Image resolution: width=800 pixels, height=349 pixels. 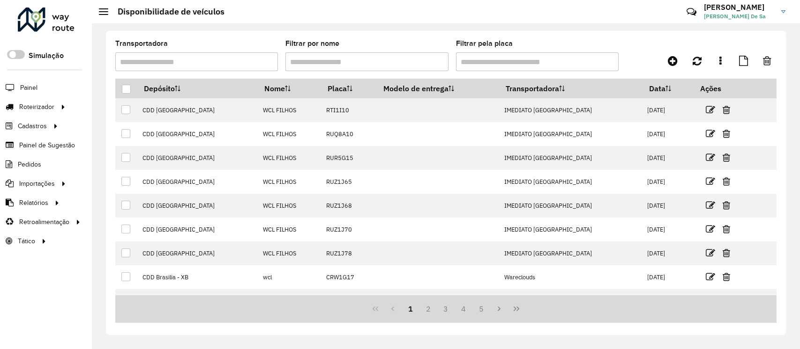 I want to click on th: Nome, so click(x=289, y=89).